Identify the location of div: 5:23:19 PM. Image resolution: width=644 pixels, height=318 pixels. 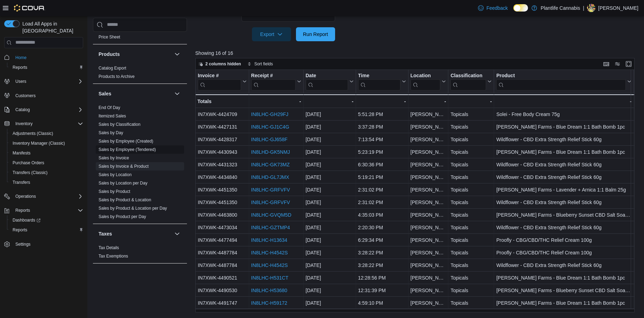
(382, 152).